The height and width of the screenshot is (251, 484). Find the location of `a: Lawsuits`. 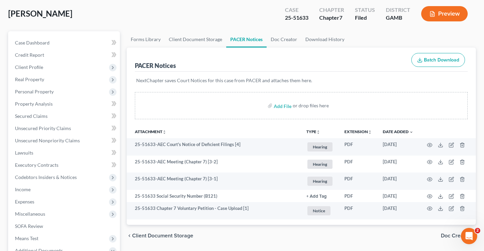

a: Lawsuits is located at coordinates (65, 153).